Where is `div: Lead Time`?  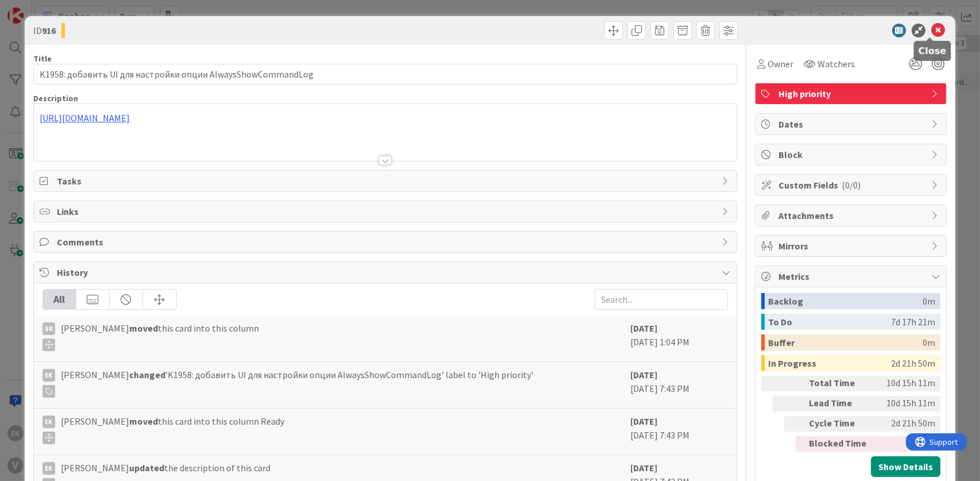 div: Lead Time is located at coordinates (840, 403).